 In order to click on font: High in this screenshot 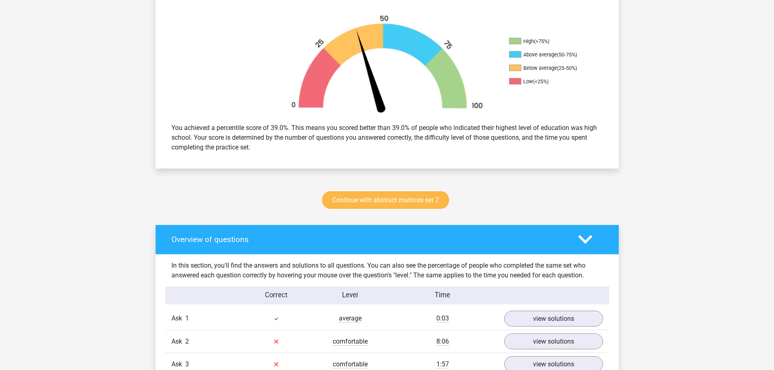, I will do `click(528, 41)`.